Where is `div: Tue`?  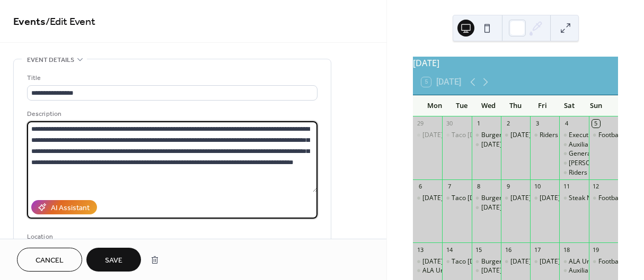
div: Tue is located at coordinates (462, 106).